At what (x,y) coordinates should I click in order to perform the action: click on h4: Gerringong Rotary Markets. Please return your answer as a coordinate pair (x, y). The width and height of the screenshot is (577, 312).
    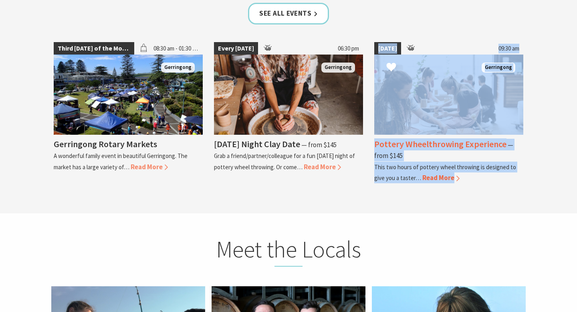
    Looking at the image, I should click on (105, 144).